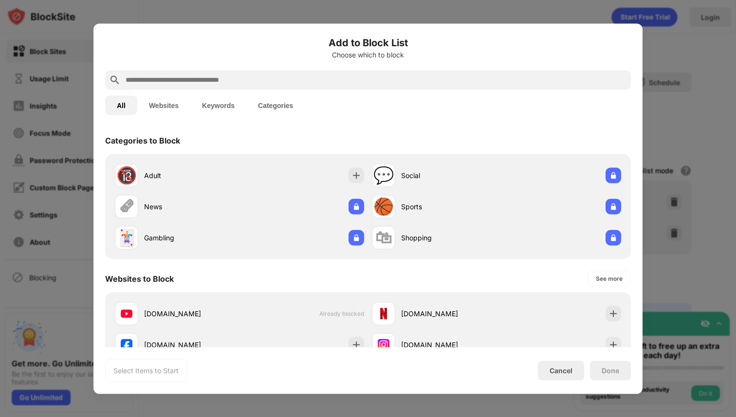 The image size is (736, 417). Describe the element at coordinates (368, 42) in the screenshot. I see `h6: Add to Block List` at that location.